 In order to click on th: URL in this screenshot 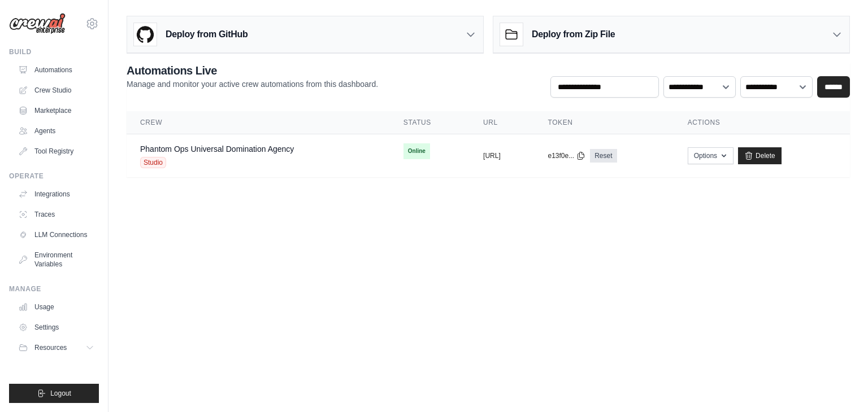, I will do `click(502, 123)`.